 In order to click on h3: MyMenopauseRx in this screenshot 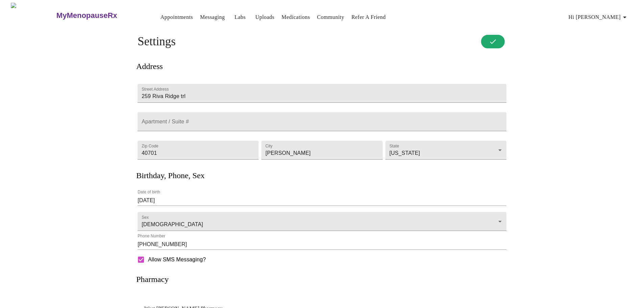, I will do `click(87, 15)`.